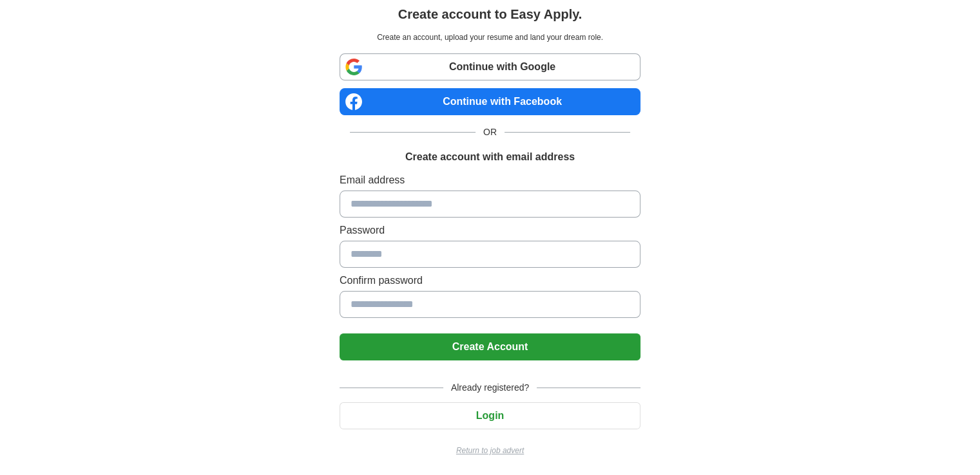  Describe the element at coordinates (490, 157) in the screenshot. I see `h1: Create account with email address` at that location.